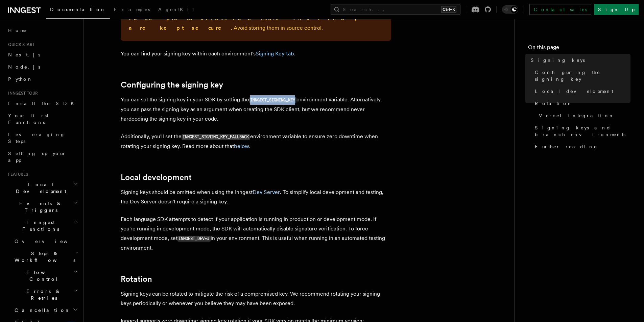  What do you see at coordinates (396, 9) in the screenshot?
I see `button: Search...Ctrl+K` at bounding box center [396, 9].